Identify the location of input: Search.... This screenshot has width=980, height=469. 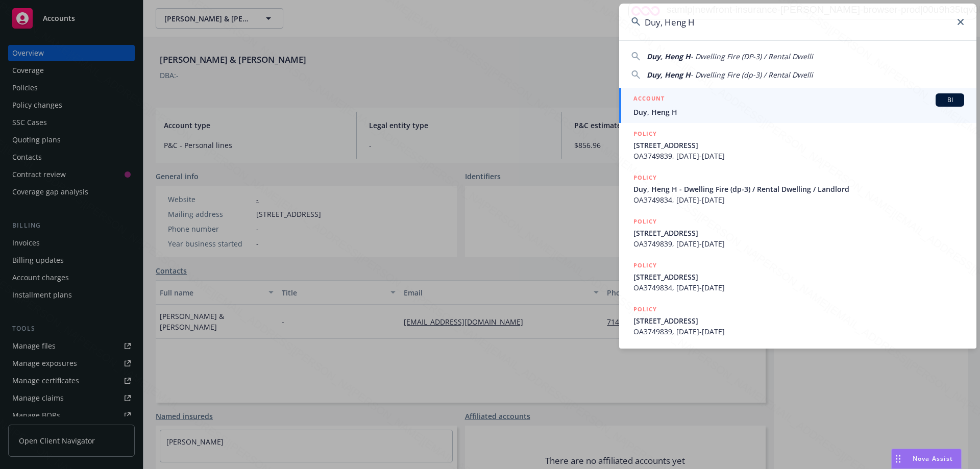
(798, 22).